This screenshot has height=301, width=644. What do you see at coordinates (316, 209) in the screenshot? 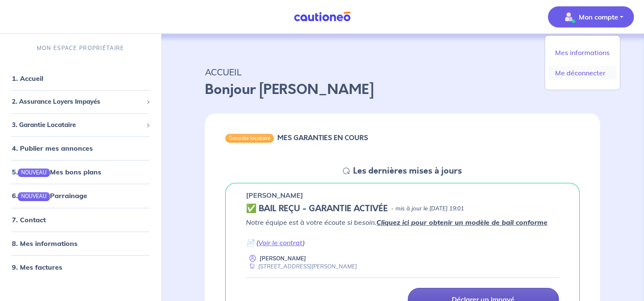
I see `h5: ✅ BAIL REÇU - GARANTIE ACTIVÉE` at bounding box center [316, 209].